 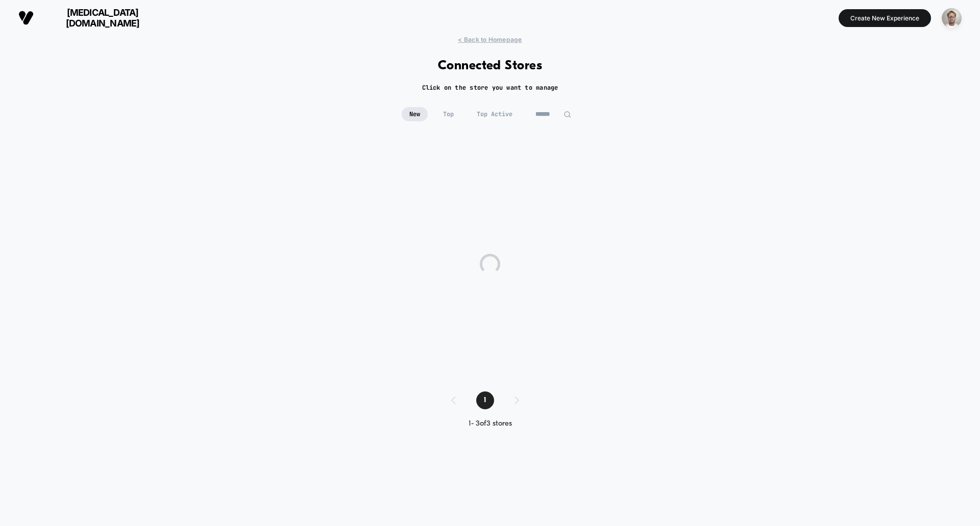 What do you see at coordinates (415, 114) in the screenshot?
I see `span: New` at bounding box center [415, 114].